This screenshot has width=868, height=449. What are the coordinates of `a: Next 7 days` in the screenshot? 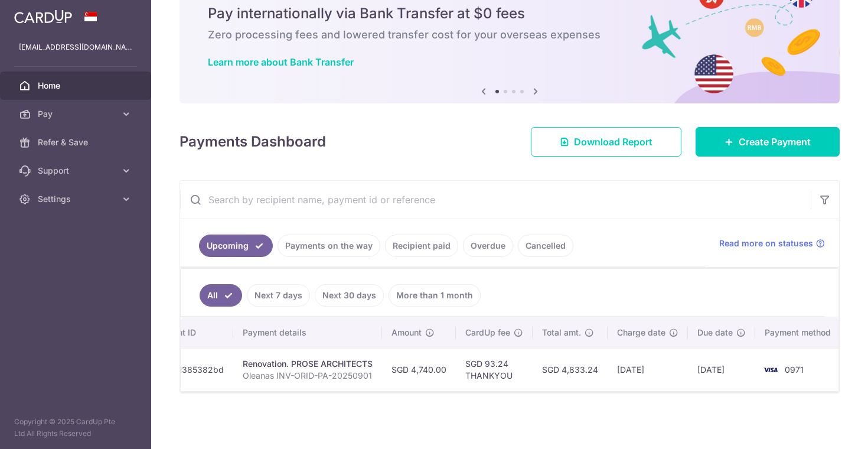 It's located at (278, 295).